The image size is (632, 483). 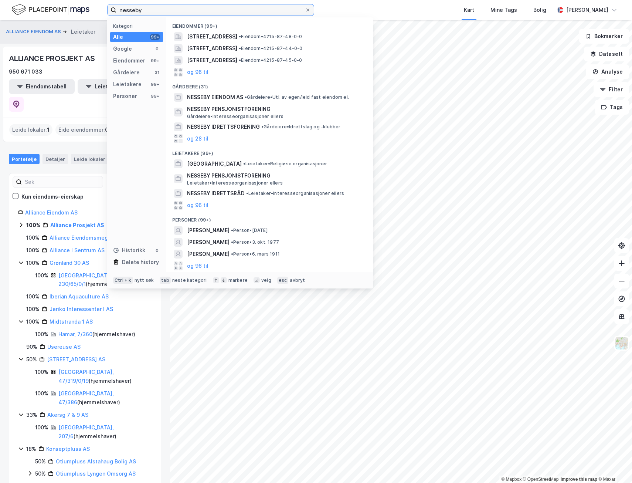 I want to click on span: NESSEBY PENSJONISTFORENING, so click(x=276, y=109).